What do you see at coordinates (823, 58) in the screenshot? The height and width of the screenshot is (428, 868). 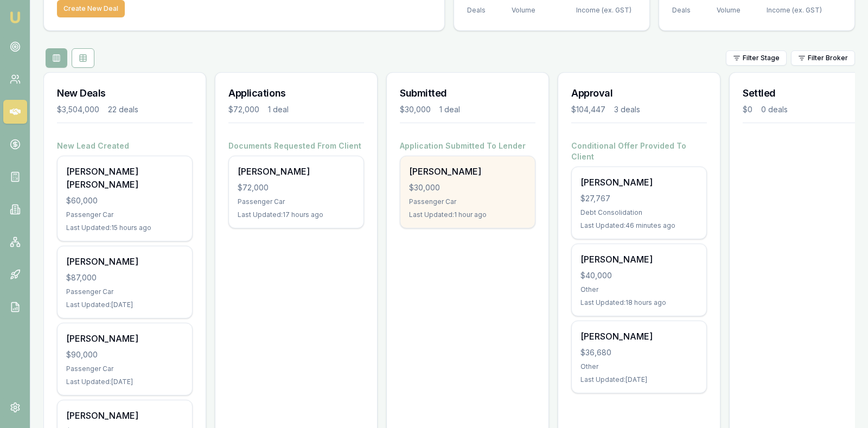 I see `button: Filter Broker` at bounding box center [823, 58].